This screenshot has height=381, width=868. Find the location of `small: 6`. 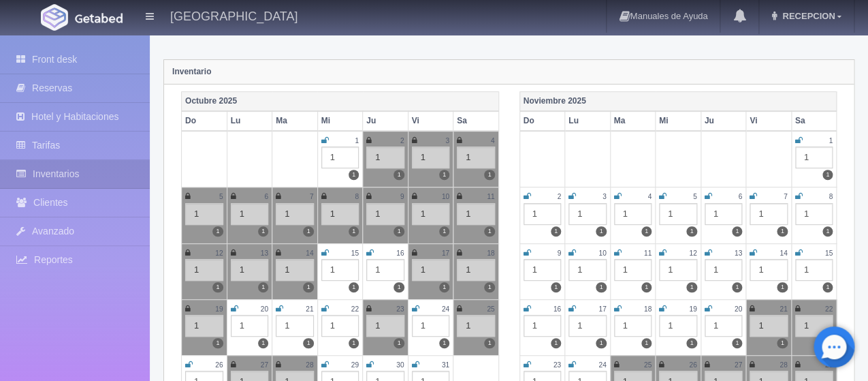

small: 6 is located at coordinates (740, 196).